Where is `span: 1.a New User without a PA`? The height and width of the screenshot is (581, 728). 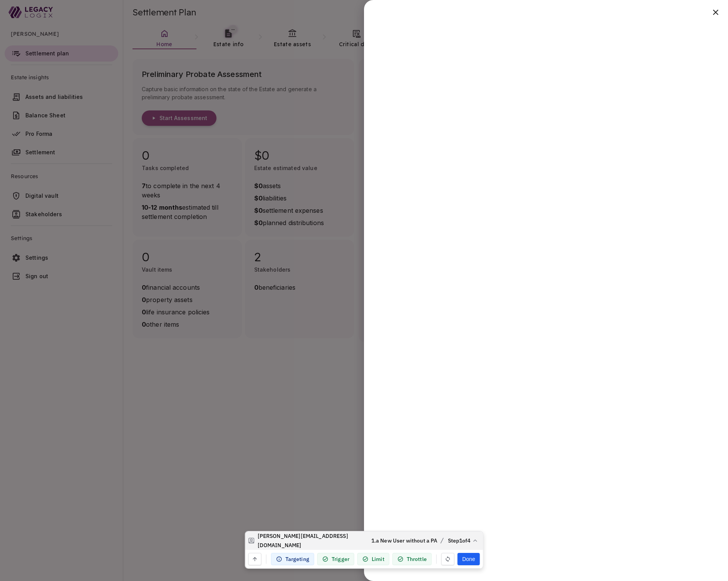
span: 1.a New User without a PA is located at coordinates (404, 541).